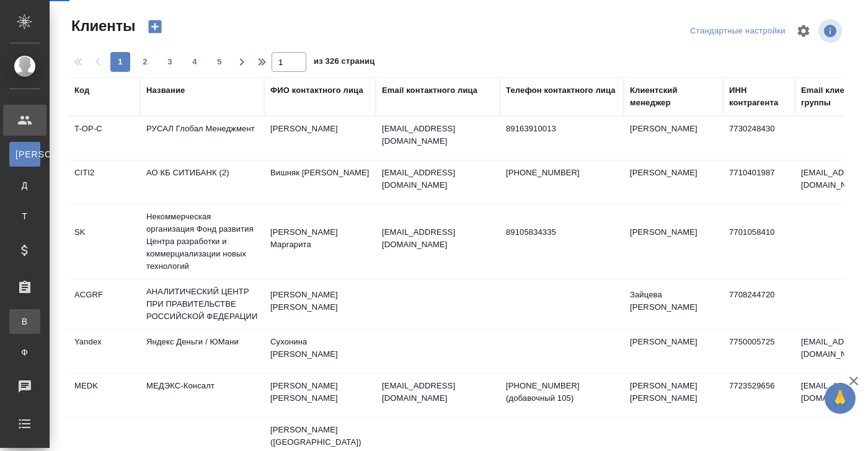 This screenshot has height=451, width=868. Describe the element at coordinates (101, 26) in the screenshot. I see `span: Клиенты` at that location.